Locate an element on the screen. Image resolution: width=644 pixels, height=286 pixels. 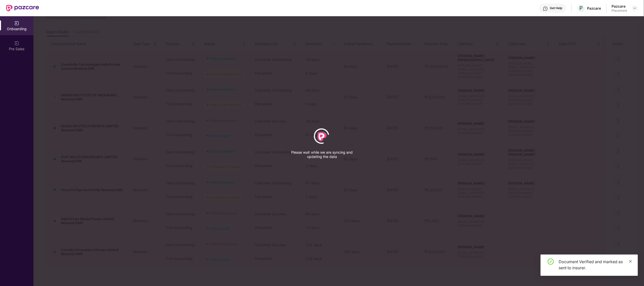
div: animation is located at coordinates (322, 136).